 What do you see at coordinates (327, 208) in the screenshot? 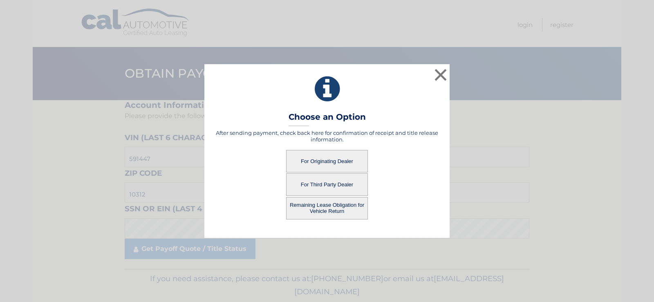
I see `button: Remaining Lease Obligation for Vehicle Return` at bounding box center [327, 208].